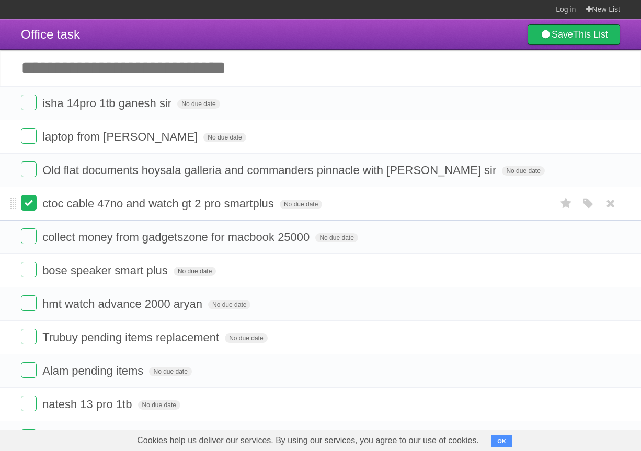 The height and width of the screenshot is (451, 641). What do you see at coordinates (574, 35) in the screenshot?
I see `a: SaveThis List` at bounding box center [574, 35].